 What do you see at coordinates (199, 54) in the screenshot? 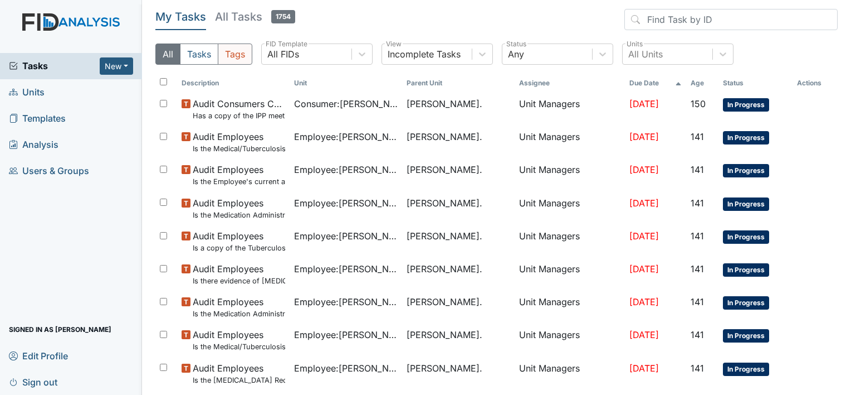
I see `button: Tasks` at bounding box center [199, 54].